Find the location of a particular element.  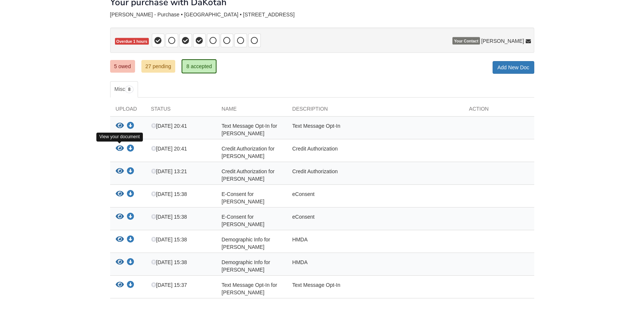

button: View Credit Authorization for Maddison Miller is located at coordinates (120, 148).